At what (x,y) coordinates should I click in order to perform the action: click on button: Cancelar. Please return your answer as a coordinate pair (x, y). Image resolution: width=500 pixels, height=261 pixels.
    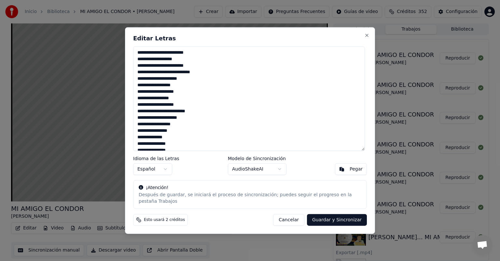
    Looking at the image, I should click on (289, 220).